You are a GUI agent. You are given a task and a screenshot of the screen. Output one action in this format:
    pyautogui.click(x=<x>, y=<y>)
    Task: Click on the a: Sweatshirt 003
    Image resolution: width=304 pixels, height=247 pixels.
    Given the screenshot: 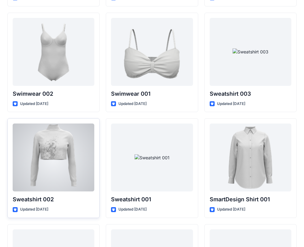 What is the action you would take?
    pyautogui.click(x=251, y=52)
    